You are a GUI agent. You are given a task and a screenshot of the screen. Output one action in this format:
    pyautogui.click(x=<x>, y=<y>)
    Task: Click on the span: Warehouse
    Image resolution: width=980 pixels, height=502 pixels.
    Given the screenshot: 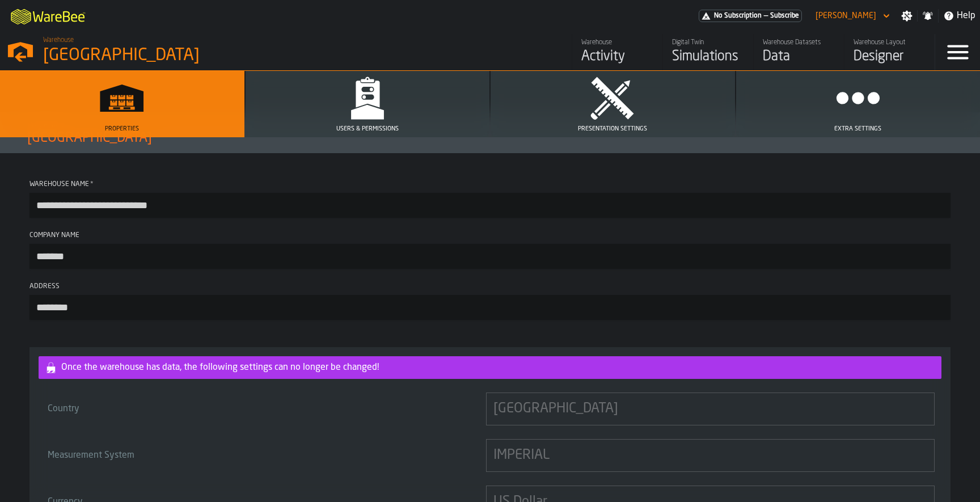 What is the action you would take?
    pyautogui.click(x=58, y=40)
    